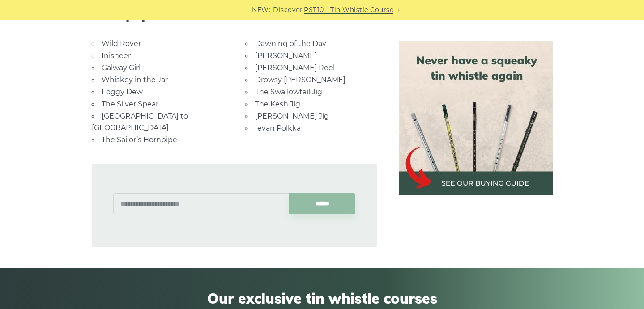  What do you see at coordinates (234, 15) in the screenshot?
I see `span: More popular tabs` at bounding box center [234, 15].